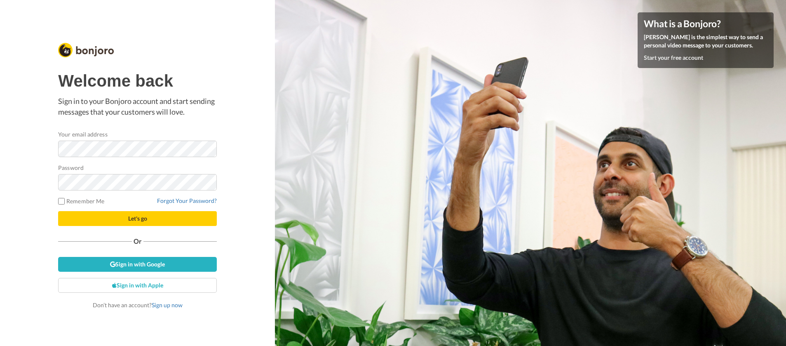 This screenshot has width=786, height=346. What do you see at coordinates (137, 264) in the screenshot?
I see `a: Sign in with Google` at bounding box center [137, 264].